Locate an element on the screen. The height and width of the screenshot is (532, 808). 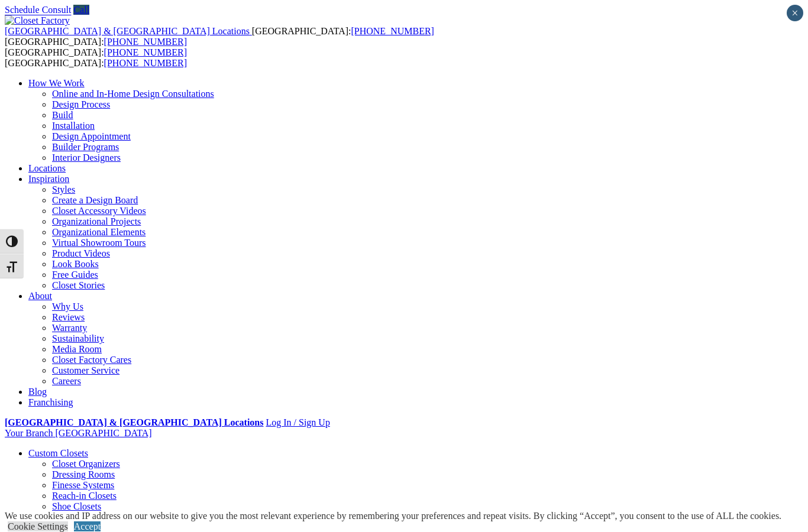
a: Organizational Projects is located at coordinates (96, 221).